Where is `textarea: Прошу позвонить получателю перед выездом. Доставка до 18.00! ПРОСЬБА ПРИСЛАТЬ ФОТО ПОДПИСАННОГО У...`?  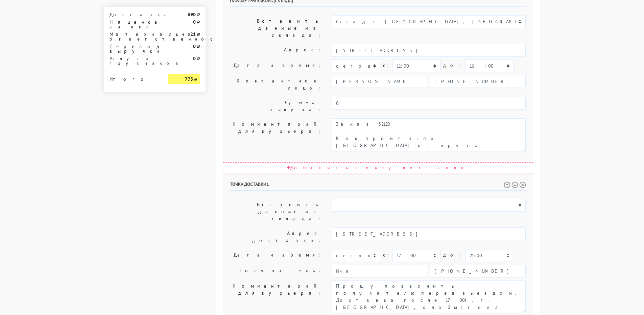 textarea: Прошу позвонить получателю перед выездом. Доставка до 18.00! ПРОСЬБА ПРИСЛАТЬ ФОТО ПОДПИСАННОГО У... is located at coordinates (429, 296).